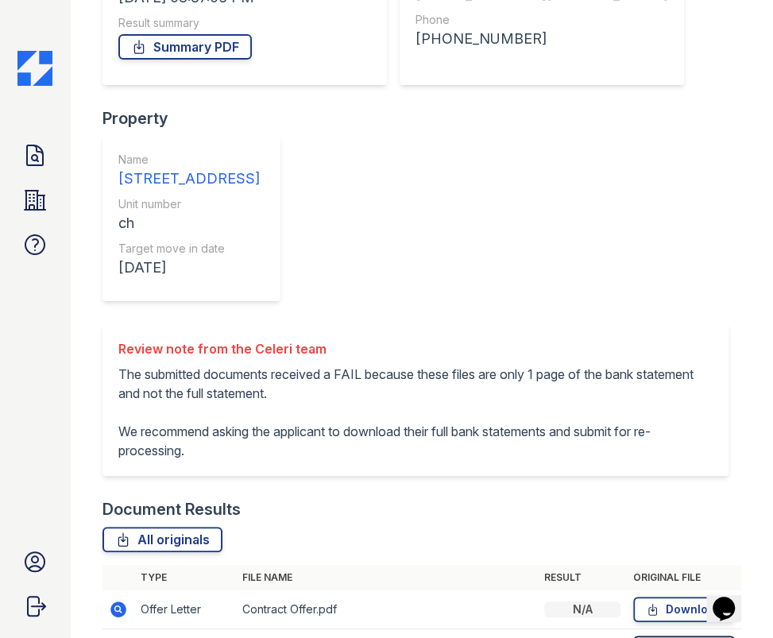 The image size is (773, 638). I want to click on th: Result, so click(583, 578).